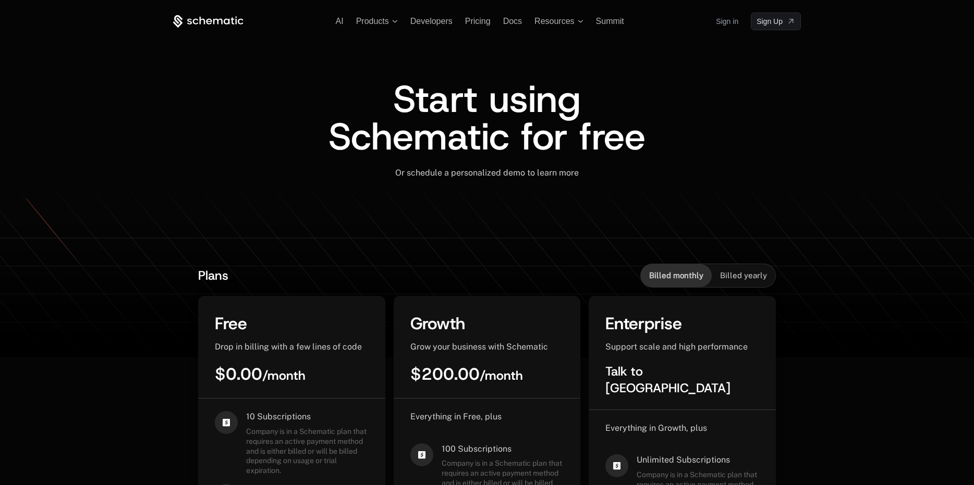  Describe the element at coordinates (260, 374) in the screenshot. I see `span: $0.00` at that location.